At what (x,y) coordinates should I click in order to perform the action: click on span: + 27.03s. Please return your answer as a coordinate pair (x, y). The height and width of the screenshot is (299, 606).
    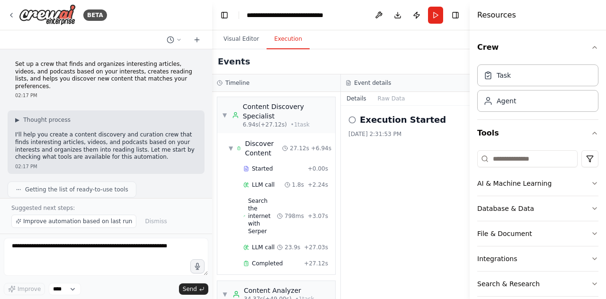
    Looking at the image, I should click on (316, 247).